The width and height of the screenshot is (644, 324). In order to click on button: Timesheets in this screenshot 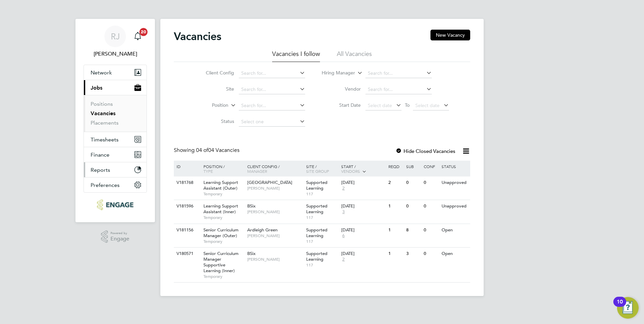, I will do `click(115, 139)`.